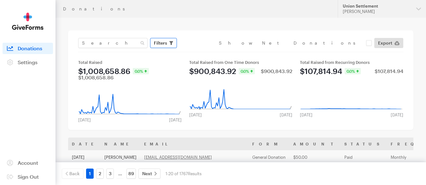  What do you see at coordinates (150, 173) in the screenshot?
I see `a: Next` at bounding box center [150, 173].